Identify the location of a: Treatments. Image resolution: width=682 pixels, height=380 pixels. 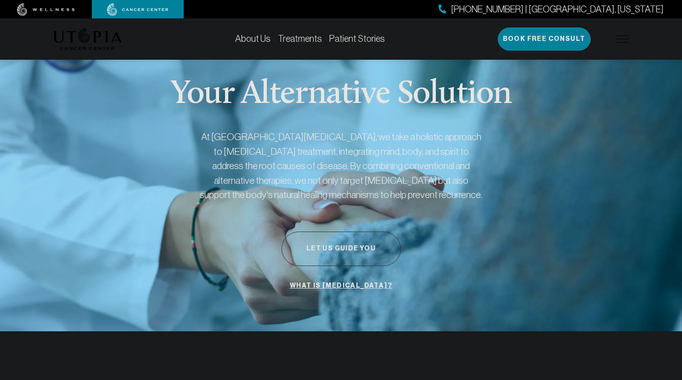
(300, 39).